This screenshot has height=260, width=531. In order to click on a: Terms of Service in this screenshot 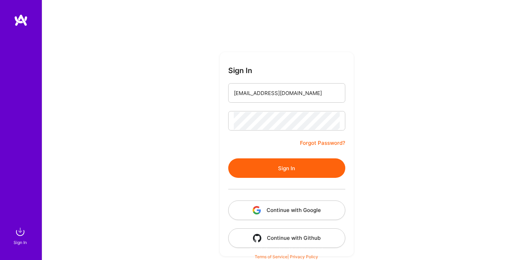, I will do `click(271, 257)`.